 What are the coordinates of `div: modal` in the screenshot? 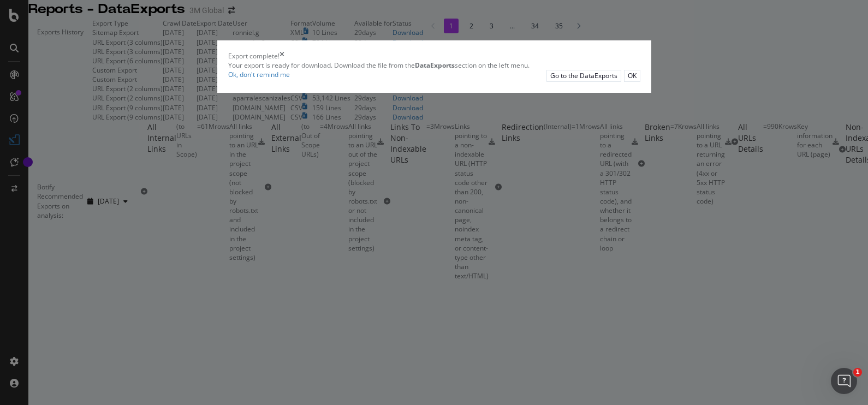 It's located at (434, 66).